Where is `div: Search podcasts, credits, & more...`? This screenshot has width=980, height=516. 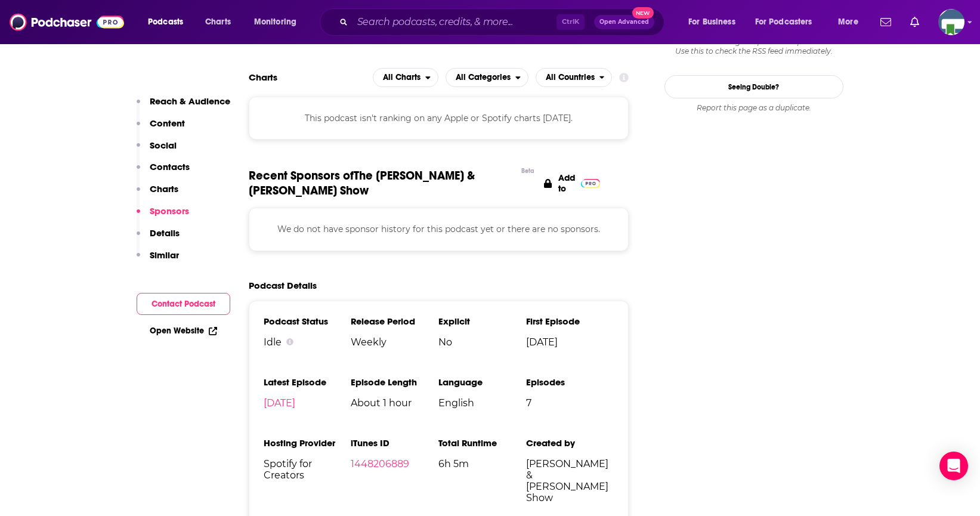 div: Search podcasts, credits, & more... is located at coordinates (504, 22).